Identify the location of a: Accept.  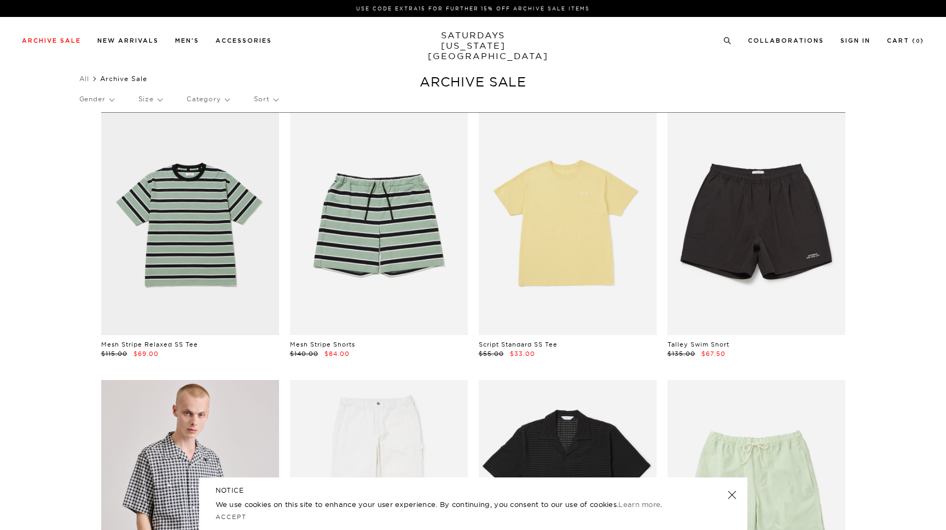
(232, 517).